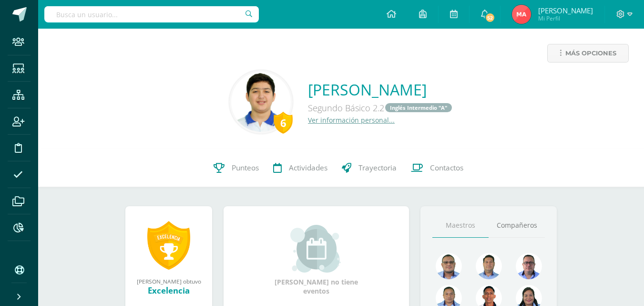 The height and width of the screenshot is (306, 644). Describe the element at coordinates (169, 290) in the screenshot. I see `div: Excelencia` at that location.